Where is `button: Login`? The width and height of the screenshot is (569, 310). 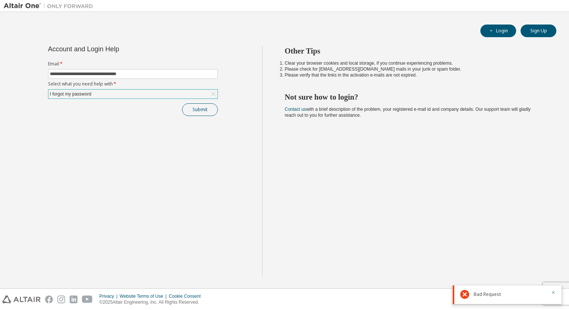
button: Login is located at coordinates (498, 31).